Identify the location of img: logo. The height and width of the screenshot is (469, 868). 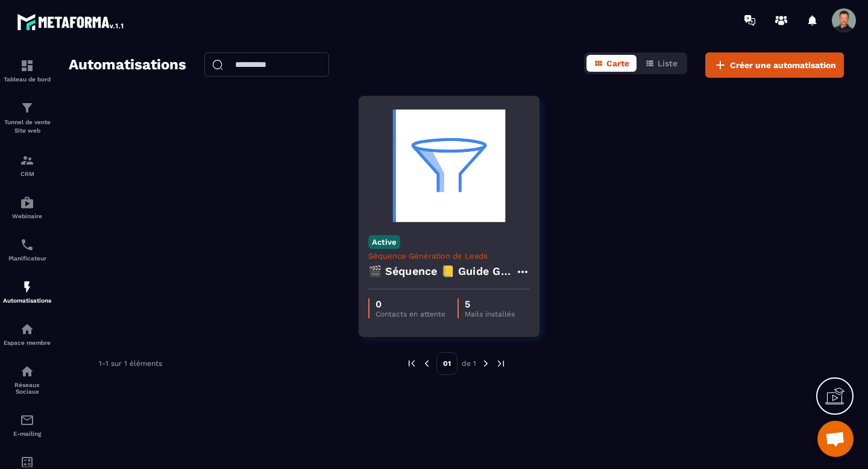
(71, 22).